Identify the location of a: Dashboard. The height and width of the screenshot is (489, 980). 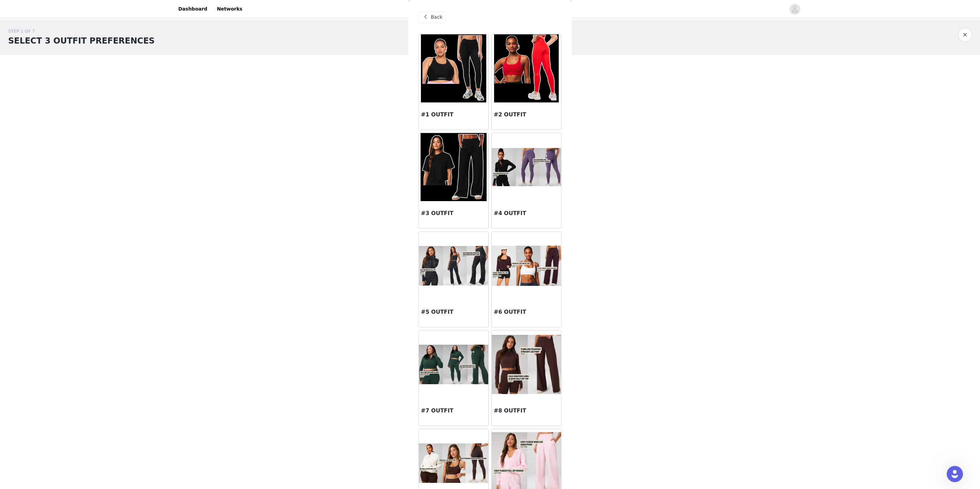
(193, 9).